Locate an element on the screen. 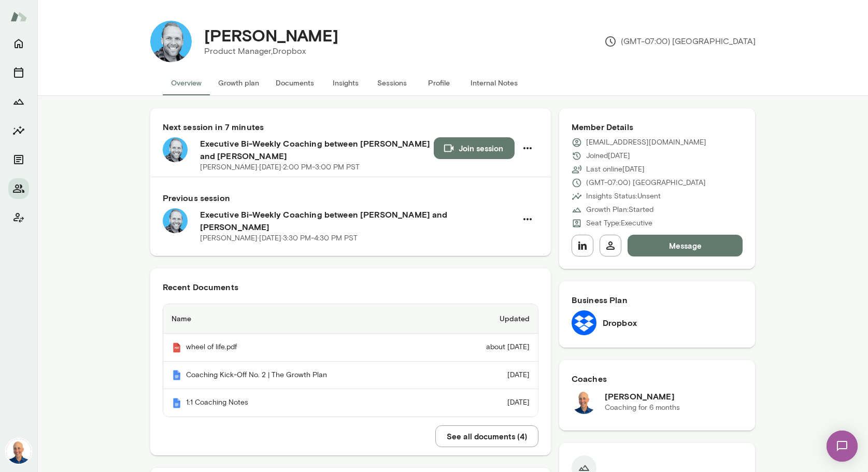  th: Updated is located at coordinates (489, 319).